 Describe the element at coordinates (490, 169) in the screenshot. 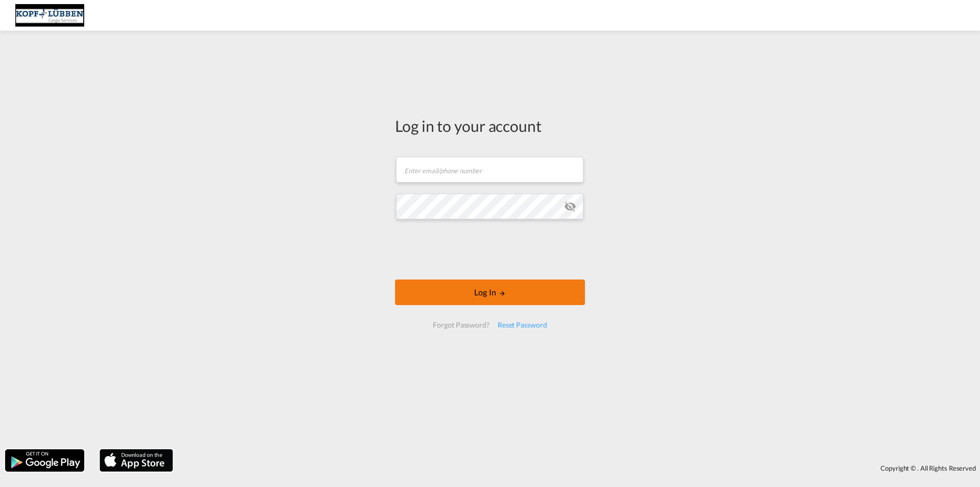

I see `input: Enter email/phone number` at that location.